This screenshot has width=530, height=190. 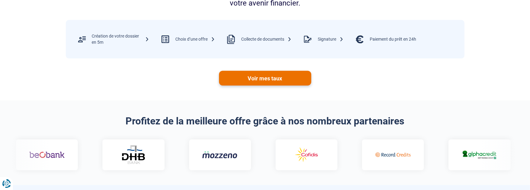 What do you see at coordinates (383, 155) in the screenshot?
I see `img: Record credits` at bounding box center [383, 155].